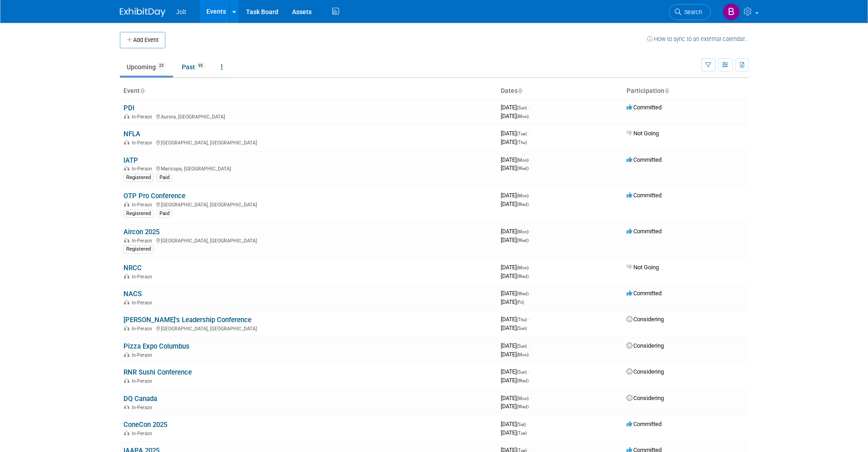 This screenshot has width=868, height=452. I want to click on img: ExhibitDay, so click(143, 12).